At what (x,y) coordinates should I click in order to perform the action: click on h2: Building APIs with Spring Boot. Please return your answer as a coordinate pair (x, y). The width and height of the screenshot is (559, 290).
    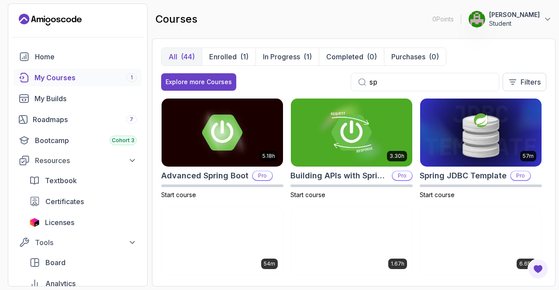
    Looking at the image, I should click on (339, 176).